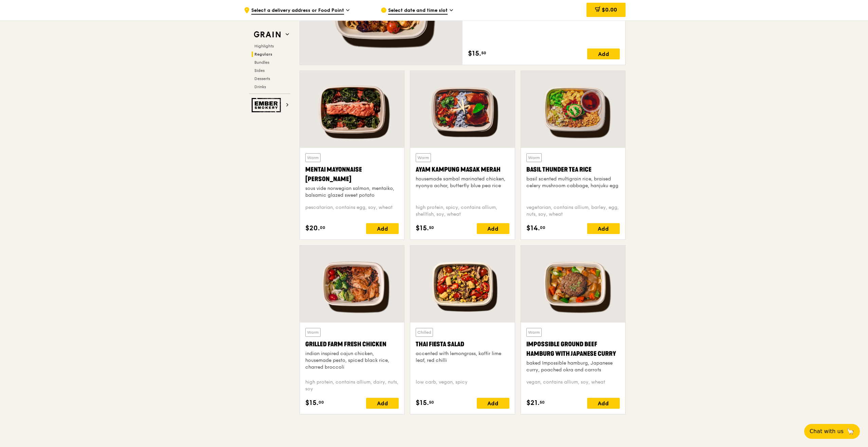 The width and height of the screenshot is (868, 447). I want to click on div: sous vide norwegian salmon, mentaiko, balsamic glazed sweet potato, so click(352, 192).